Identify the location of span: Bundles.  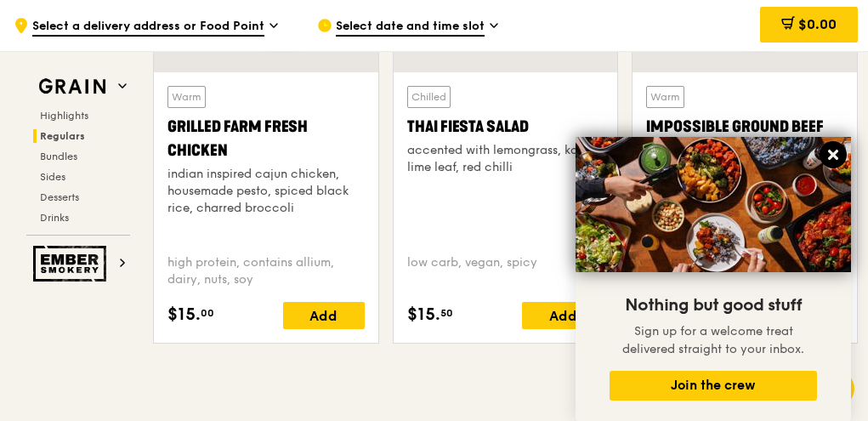
(58, 156).